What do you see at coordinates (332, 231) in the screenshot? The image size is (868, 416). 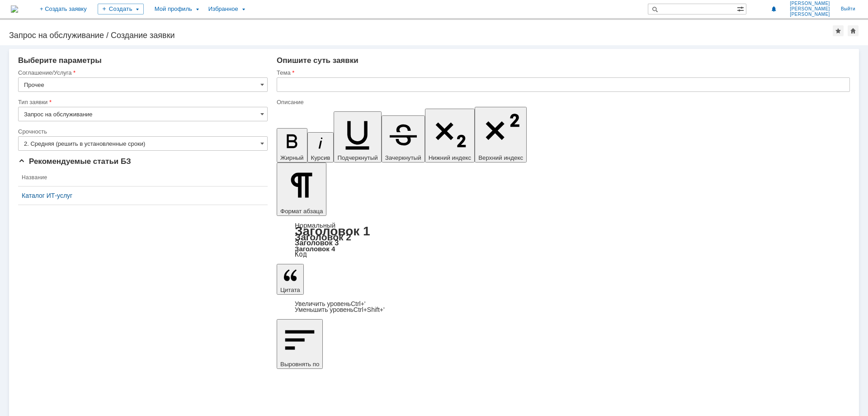 I see `a: Заголовок 1` at bounding box center [332, 231].